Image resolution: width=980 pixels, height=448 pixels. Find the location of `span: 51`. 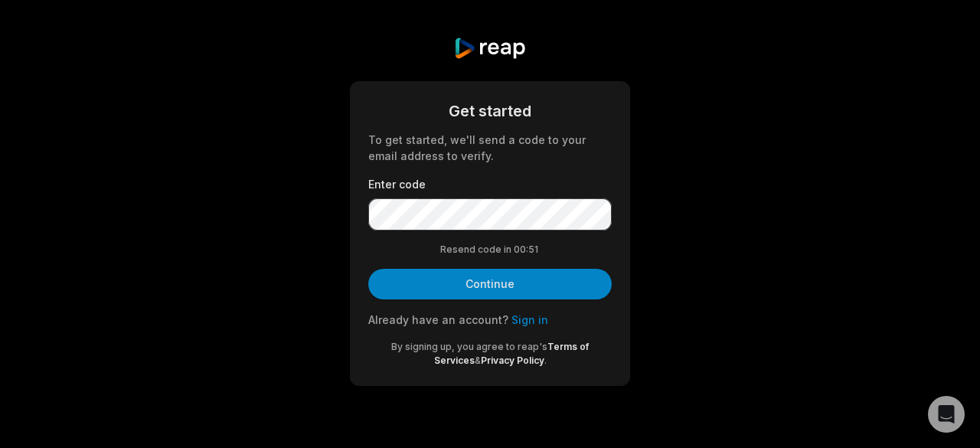

span: 51 is located at coordinates (534, 250).